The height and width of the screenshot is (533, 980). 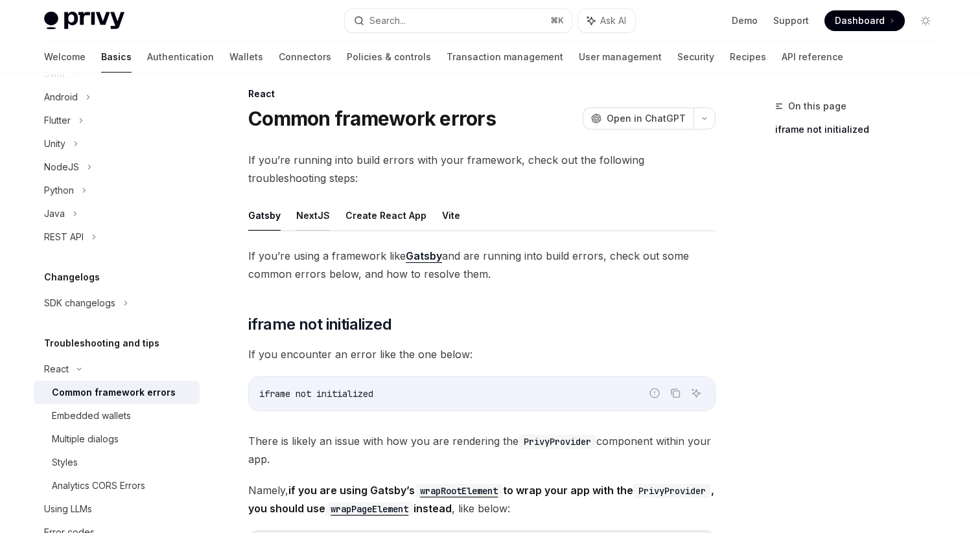 What do you see at coordinates (62, 167) in the screenshot?
I see `div: NodeJS` at bounding box center [62, 167].